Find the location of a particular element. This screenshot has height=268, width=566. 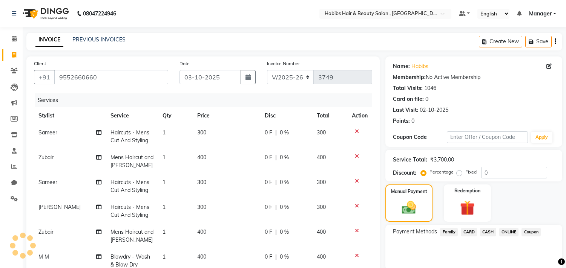

th: Qty is located at coordinates (175, 116).